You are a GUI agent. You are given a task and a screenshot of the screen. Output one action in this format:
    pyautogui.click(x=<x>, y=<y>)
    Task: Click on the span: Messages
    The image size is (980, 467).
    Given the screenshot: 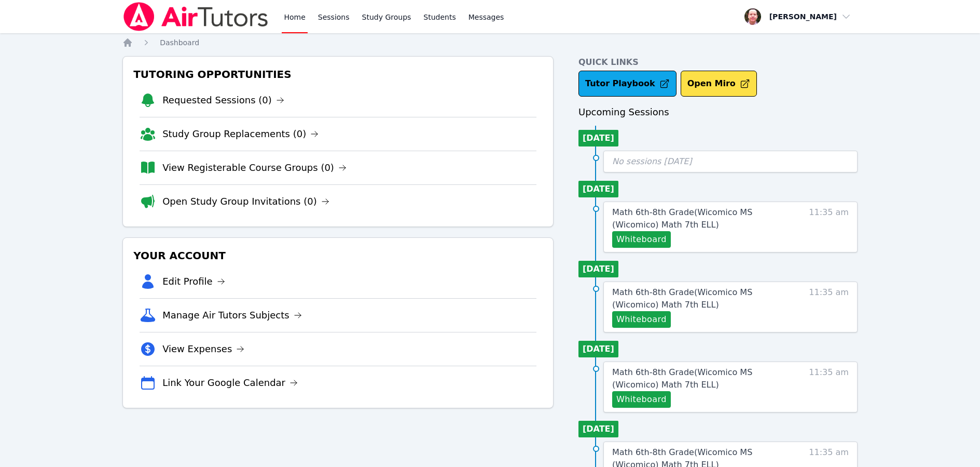 What is the action you would take?
    pyautogui.click(x=486, y=17)
    